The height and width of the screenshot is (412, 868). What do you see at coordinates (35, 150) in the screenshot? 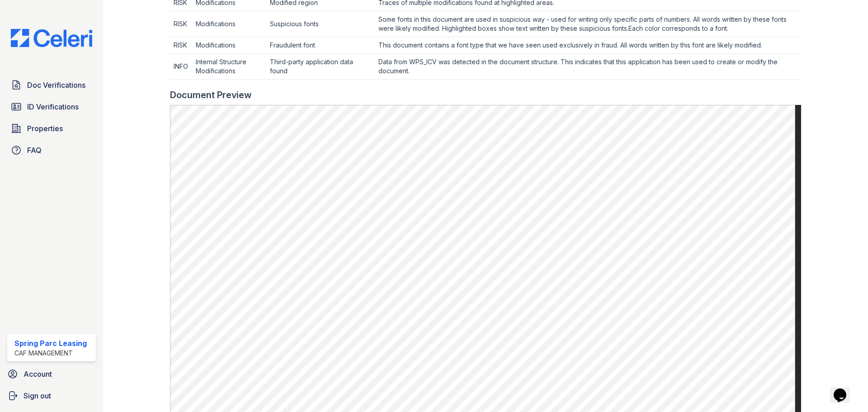
I see `span: FAQ` at bounding box center [35, 150].